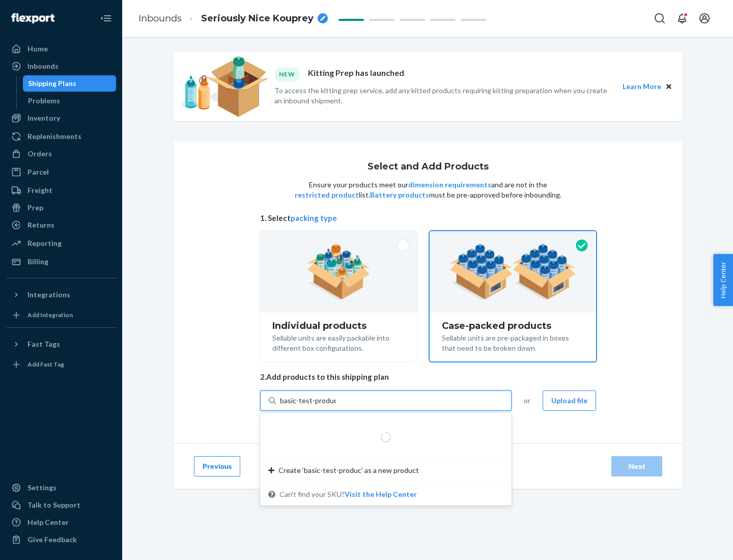  I want to click on ol: breadcrumbs, so click(233, 18).